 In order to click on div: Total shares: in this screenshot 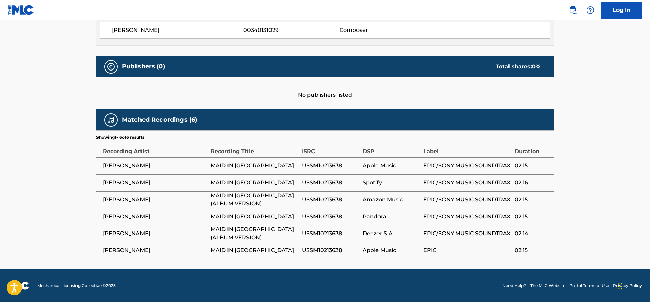, I will do `click(518, 67)`.